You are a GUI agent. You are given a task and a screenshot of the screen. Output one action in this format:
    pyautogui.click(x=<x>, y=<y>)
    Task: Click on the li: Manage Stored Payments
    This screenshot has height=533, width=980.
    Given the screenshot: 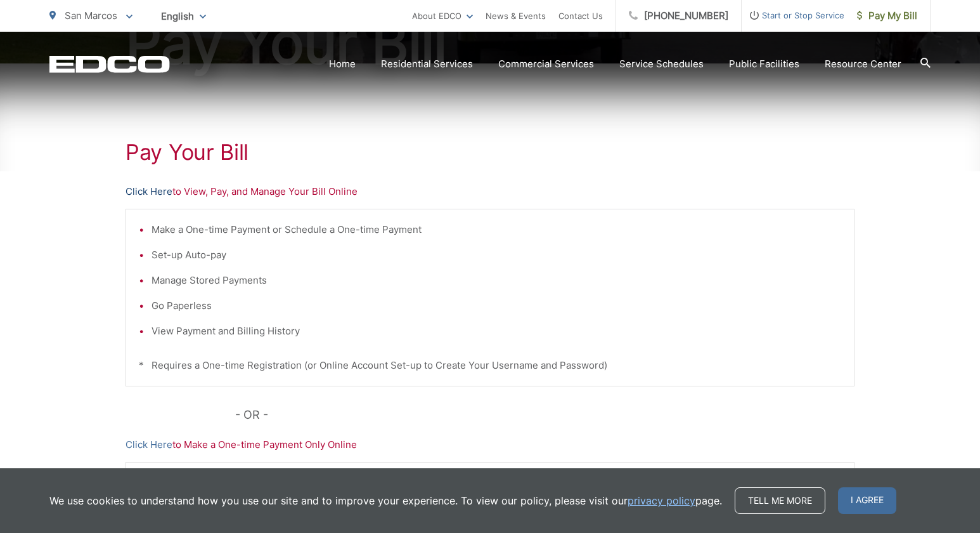 What is the action you would take?
    pyautogui.click(x=496, y=280)
    